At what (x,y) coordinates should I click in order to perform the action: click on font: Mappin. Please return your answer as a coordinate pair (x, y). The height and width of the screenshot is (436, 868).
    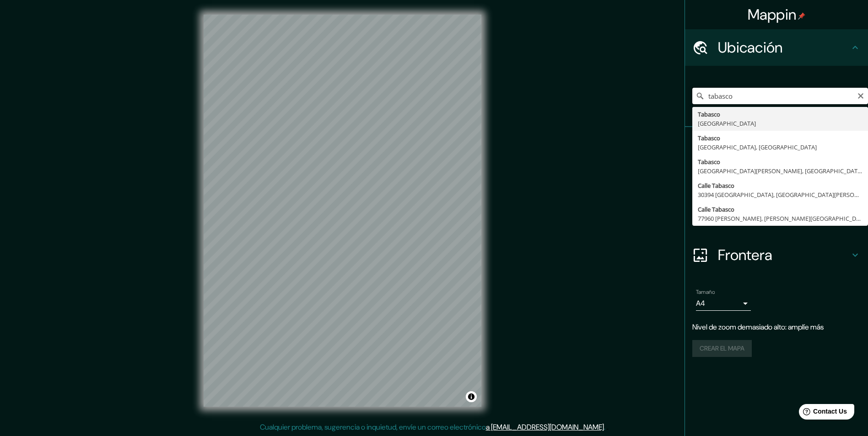
    Looking at the image, I should click on (772, 15).